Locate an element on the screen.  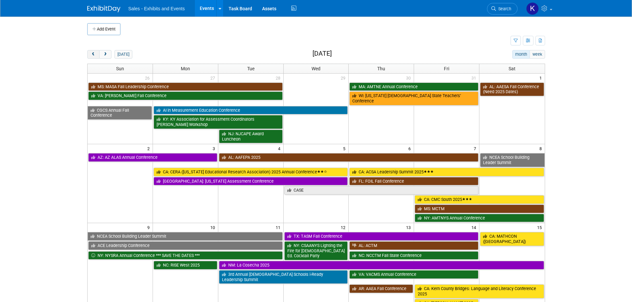
a: CA: Kern County Bridges: Language and Literacy Conference 2025 is located at coordinates (479, 291).